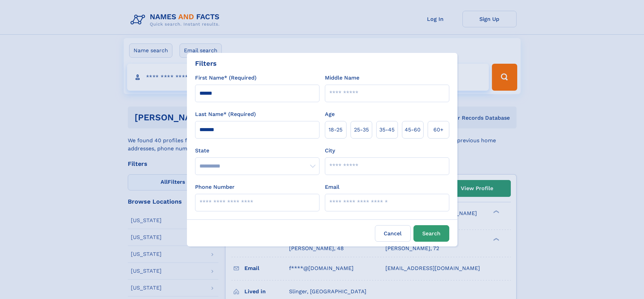 The width and height of the screenshot is (644, 299). Describe the element at coordinates (412, 130) in the screenshot. I see `span: 45‑60` at that location.